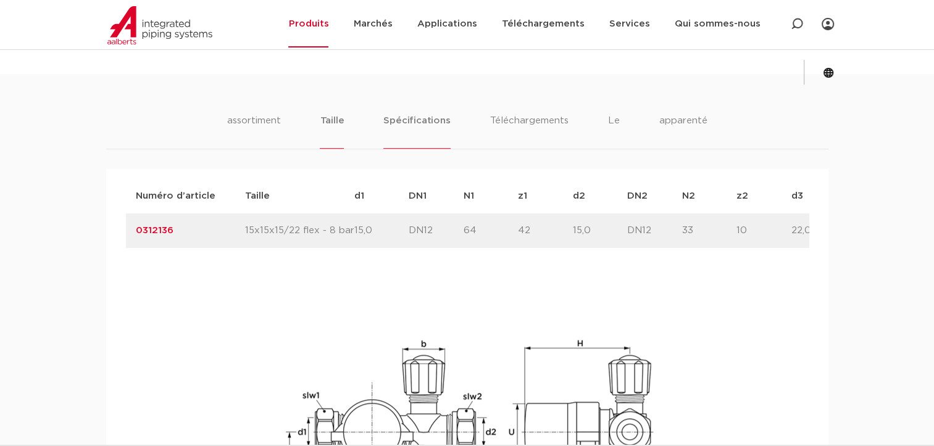  What do you see at coordinates (683, 131) in the screenshot?
I see `li: apparenté` at bounding box center [683, 131].